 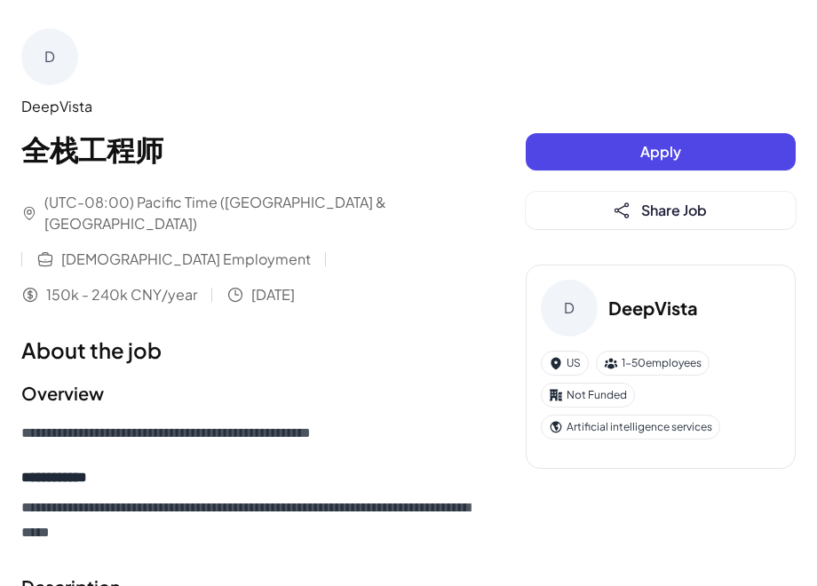 I want to click on span: Apply, so click(x=660, y=151).